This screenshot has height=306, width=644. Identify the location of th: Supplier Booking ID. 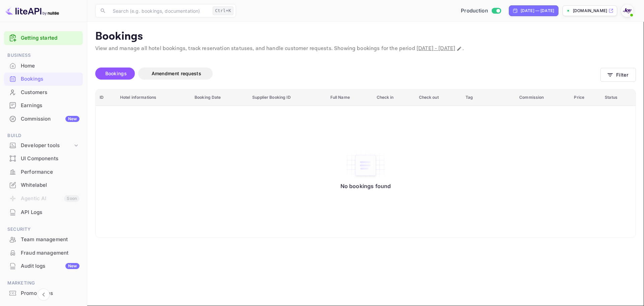
(287, 97).